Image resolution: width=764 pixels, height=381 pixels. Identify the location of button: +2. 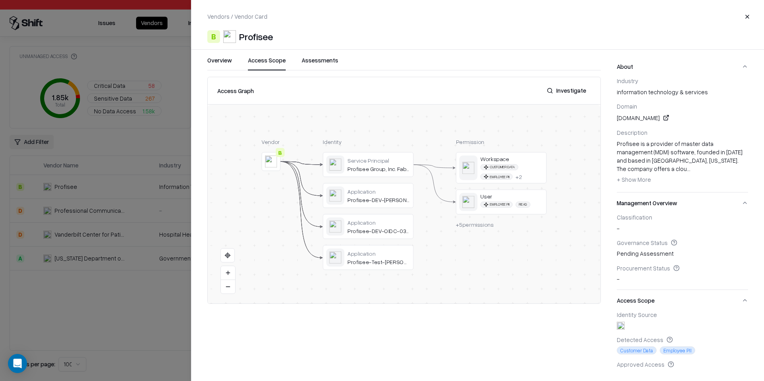
(519, 177).